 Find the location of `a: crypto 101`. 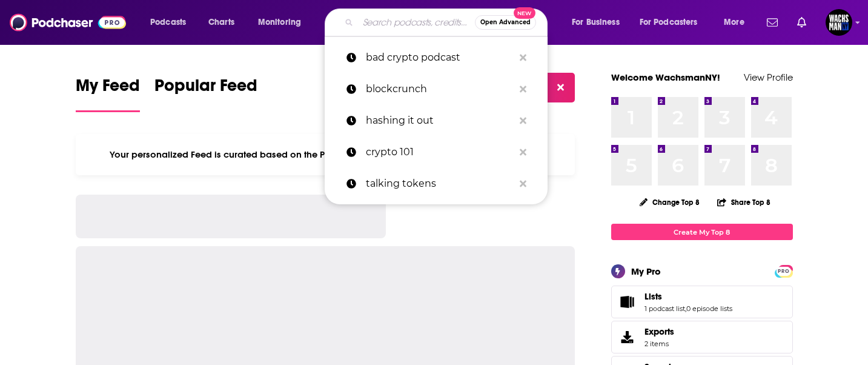

a: crypto 101 is located at coordinates (436, 152).